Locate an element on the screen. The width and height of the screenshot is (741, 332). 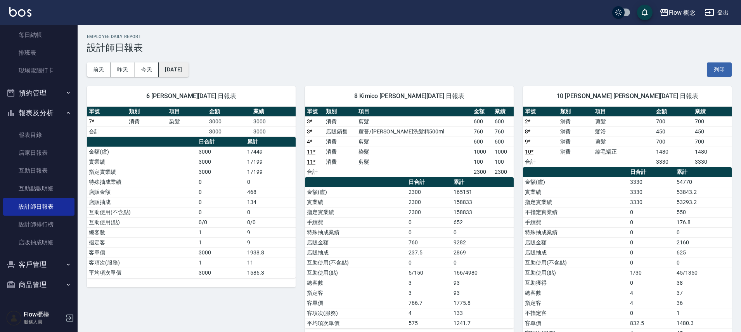
button: save is located at coordinates (644, 12).